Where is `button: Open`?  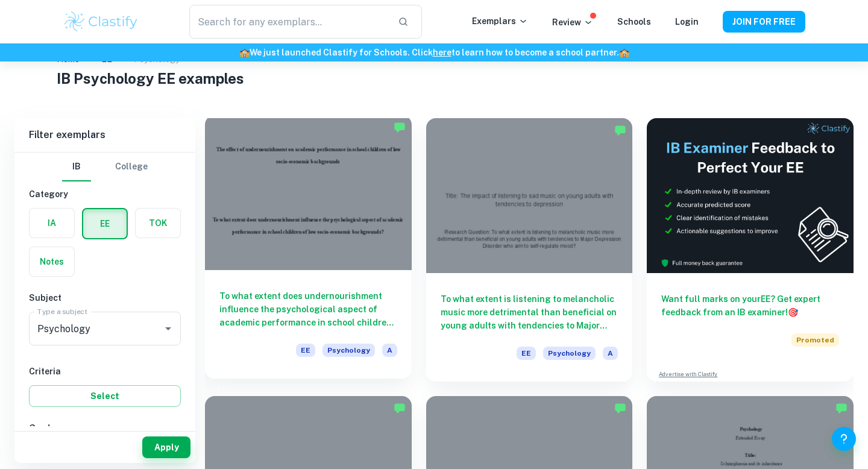 button: Open is located at coordinates (168, 329).